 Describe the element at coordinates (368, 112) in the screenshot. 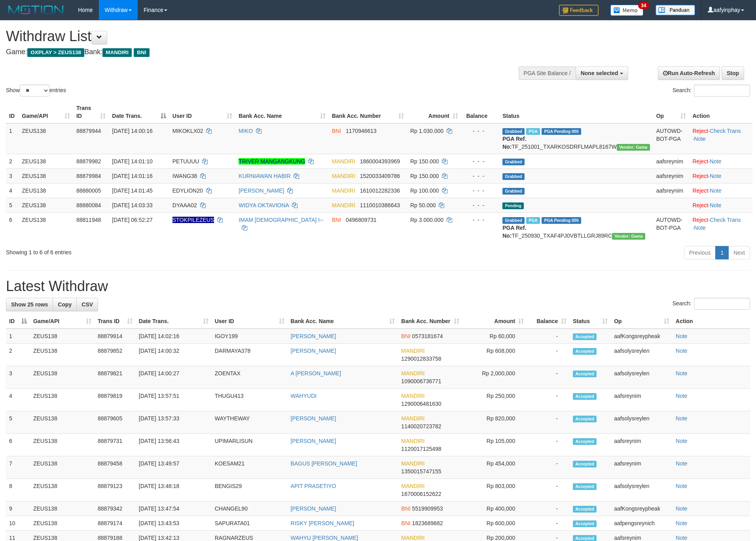

I see `th: Bank Acc. Number: activate to sort column ascending` at that location.